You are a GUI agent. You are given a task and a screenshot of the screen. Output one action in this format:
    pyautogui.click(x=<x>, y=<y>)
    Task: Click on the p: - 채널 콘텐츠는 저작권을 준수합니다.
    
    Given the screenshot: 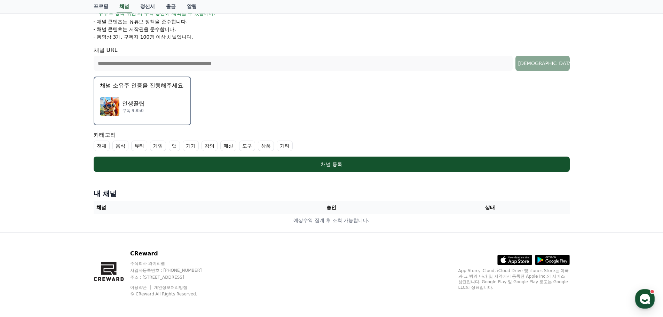 What is the action you would take?
    pyautogui.click(x=135, y=29)
    